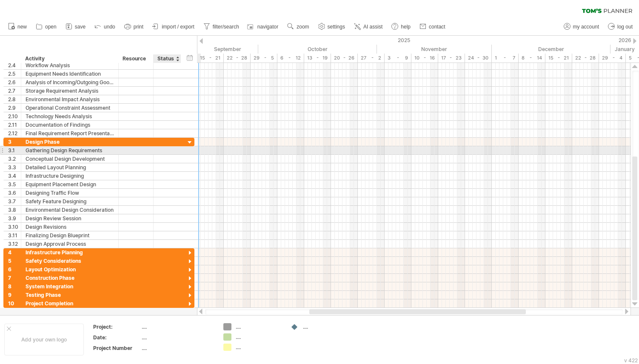 Image resolution: width=639 pixels, height=364 pixels. What do you see at coordinates (80, 27) in the screenshot?
I see `span: save` at bounding box center [80, 27].